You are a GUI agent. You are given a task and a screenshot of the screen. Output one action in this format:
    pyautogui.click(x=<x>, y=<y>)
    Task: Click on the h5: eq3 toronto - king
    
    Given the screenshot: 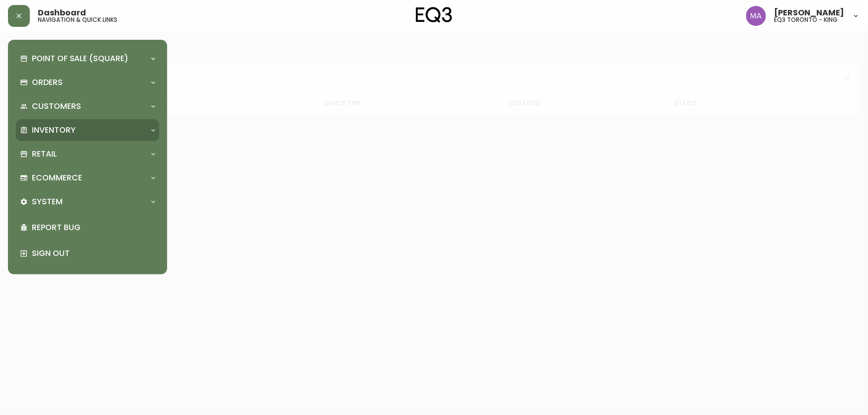 What is the action you would take?
    pyautogui.click(x=806, y=20)
    